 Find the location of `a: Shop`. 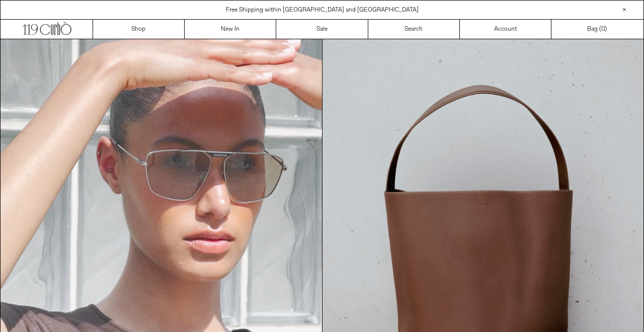

a: Shop is located at coordinates (139, 29).